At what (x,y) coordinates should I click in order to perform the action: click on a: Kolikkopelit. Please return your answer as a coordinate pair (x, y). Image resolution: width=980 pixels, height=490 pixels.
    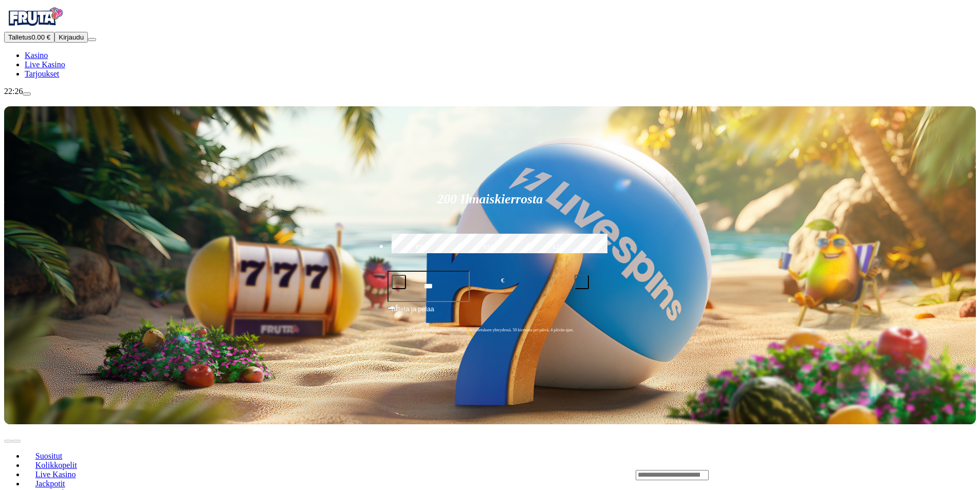
    Looking at the image, I should click on (56, 466).